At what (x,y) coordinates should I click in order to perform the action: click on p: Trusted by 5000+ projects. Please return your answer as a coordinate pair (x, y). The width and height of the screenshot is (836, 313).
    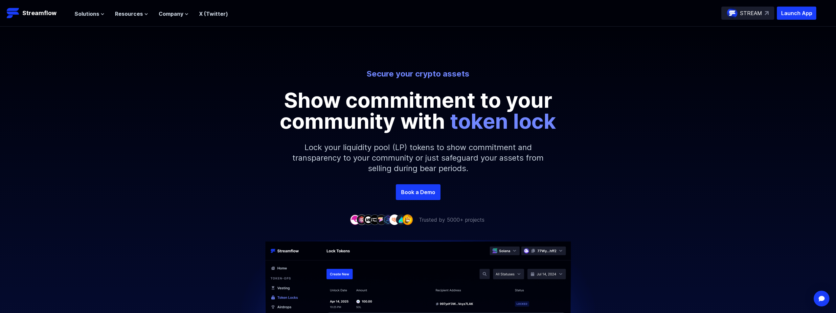
    Looking at the image, I should click on (451, 220).